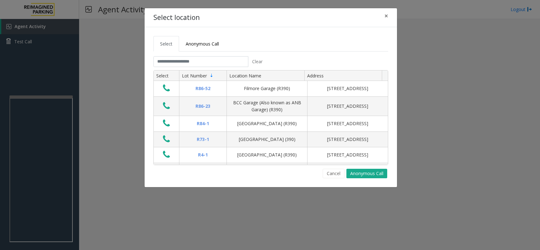  I want to click on button: Anonymous Call, so click(367, 174).